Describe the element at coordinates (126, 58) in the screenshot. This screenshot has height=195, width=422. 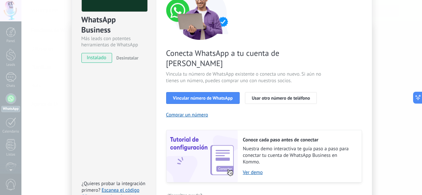
I see `button: Desinstalar` at that location.